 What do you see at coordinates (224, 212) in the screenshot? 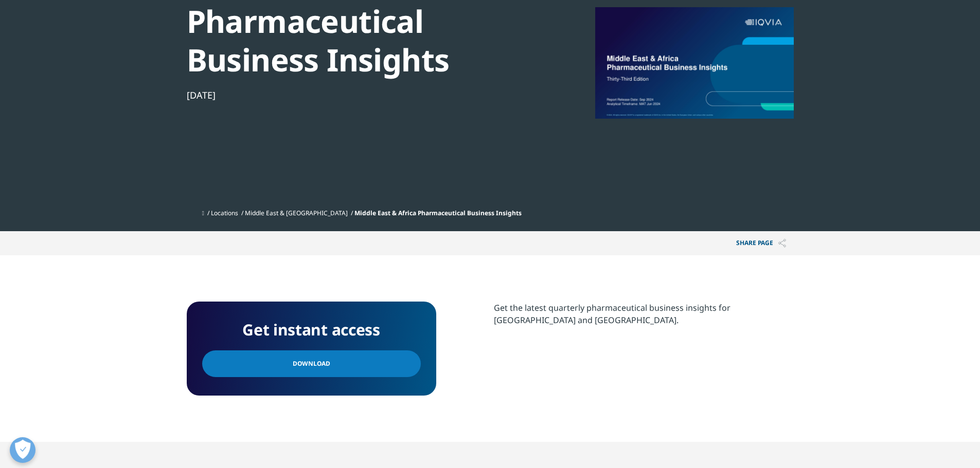
I see `a: Locations` at bounding box center [224, 212].